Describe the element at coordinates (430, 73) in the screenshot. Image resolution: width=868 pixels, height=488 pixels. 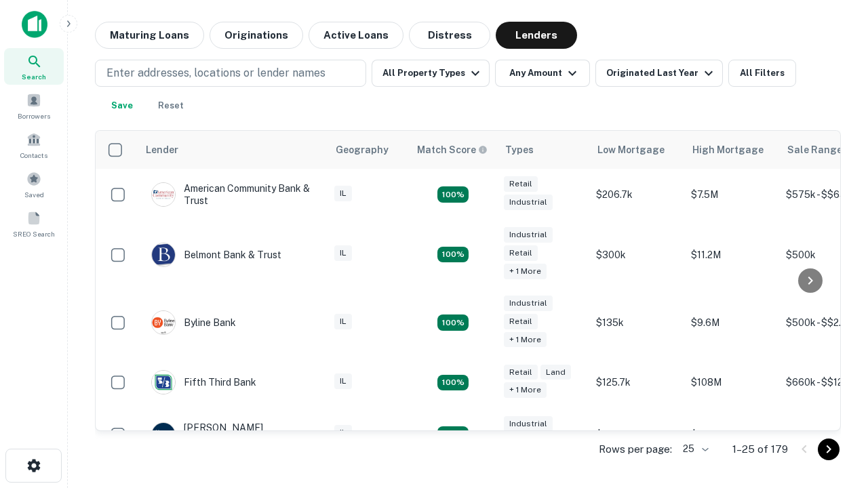
I see `button: All Property Types` at that location.